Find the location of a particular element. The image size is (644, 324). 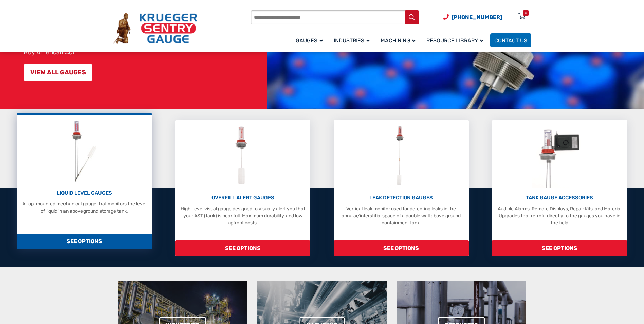

p: Audible Alarms, Remote Displays, Repair Kits, and Material Upgrades that retrofit directly to the... is located at coordinates (559, 216).